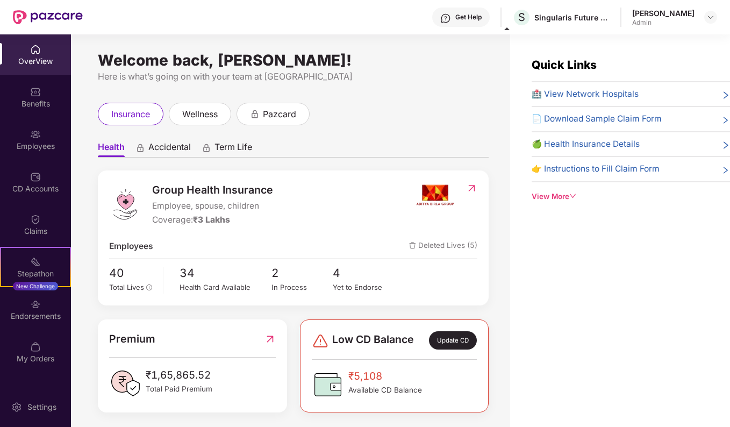 The image size is (730, 427). I want to click on img: deleteIcon, so click(412, 245).